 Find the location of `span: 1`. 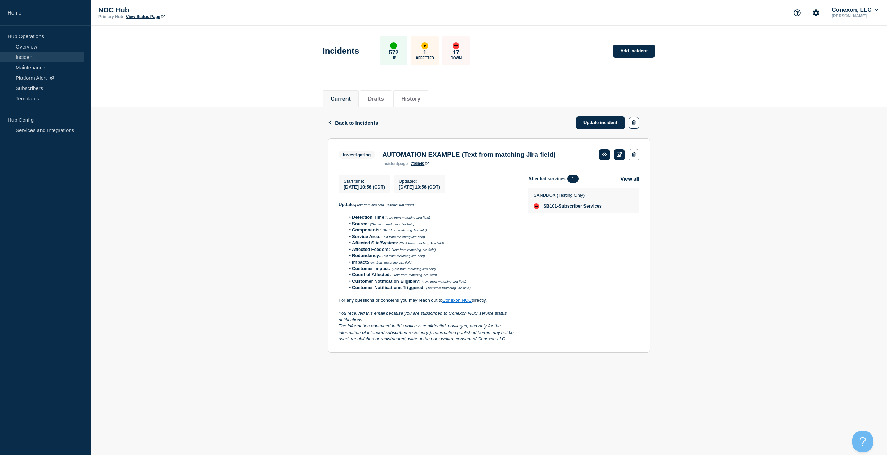

span: 1 is located at coordinates (573, 179).